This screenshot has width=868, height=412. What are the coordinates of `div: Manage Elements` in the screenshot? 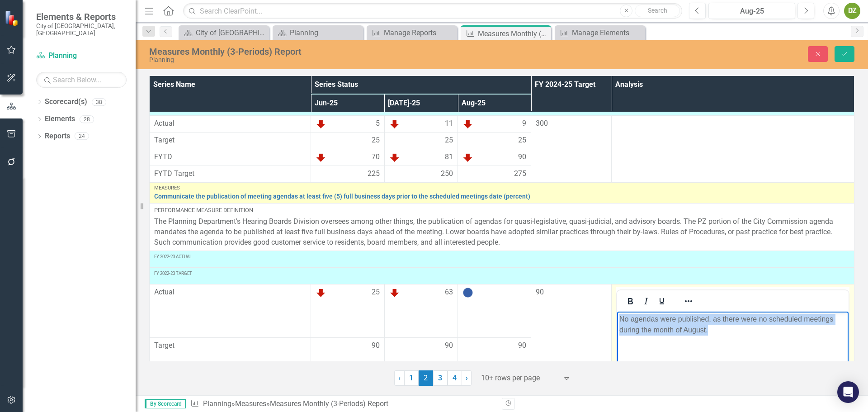 It's located at (607, 33).